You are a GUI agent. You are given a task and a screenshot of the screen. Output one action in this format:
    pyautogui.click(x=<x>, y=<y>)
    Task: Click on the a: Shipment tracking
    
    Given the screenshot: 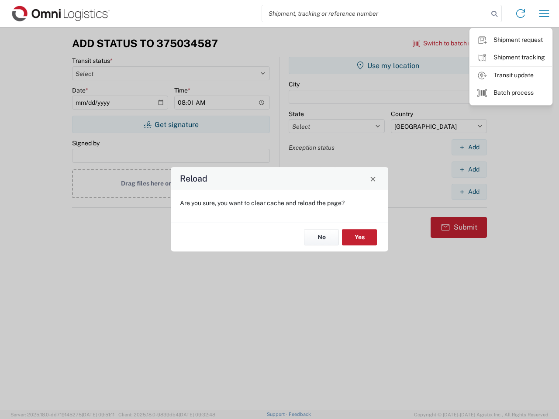 What is the action you would take?
    pyautogui.click(x=511, y=58)
    